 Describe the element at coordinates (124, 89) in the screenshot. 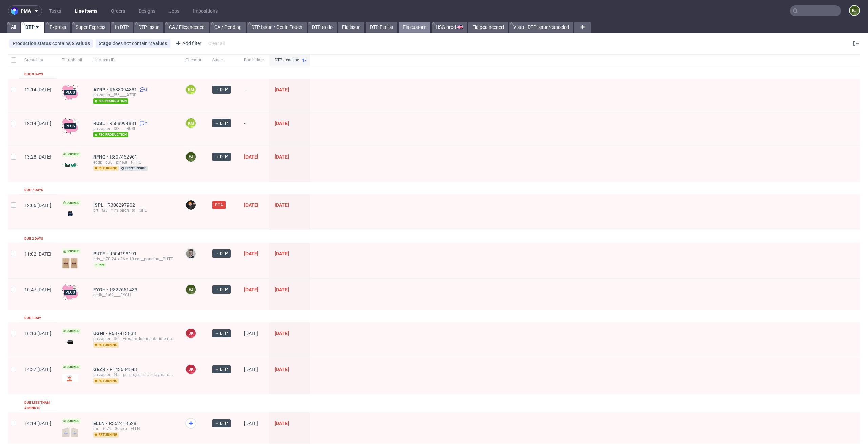

I see `span: R688994881` at that location.